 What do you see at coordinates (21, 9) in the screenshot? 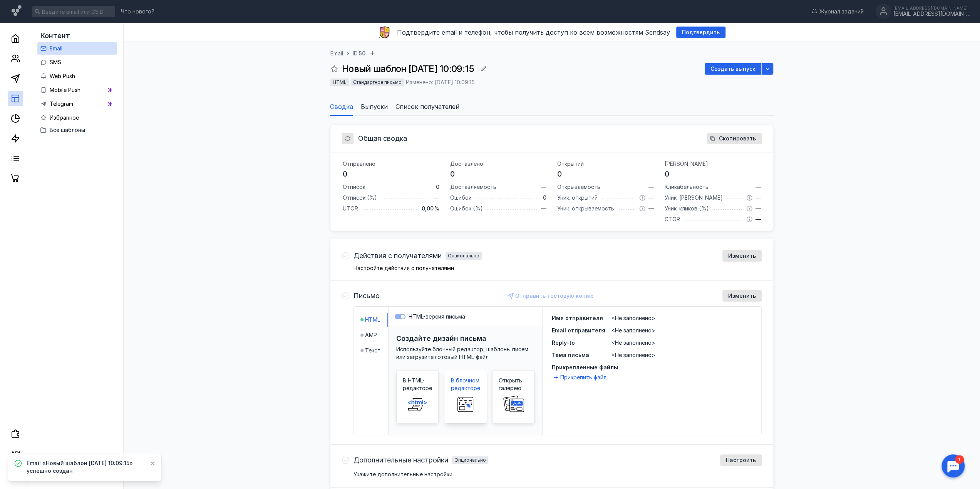
I see `div: 1` at bounding box center [21, 9].